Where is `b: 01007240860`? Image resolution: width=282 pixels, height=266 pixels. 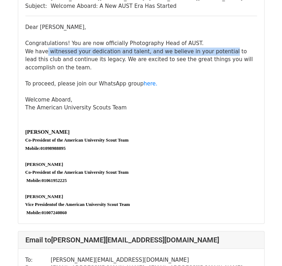
b: 01007240860 is located at coordinates (54, 212).